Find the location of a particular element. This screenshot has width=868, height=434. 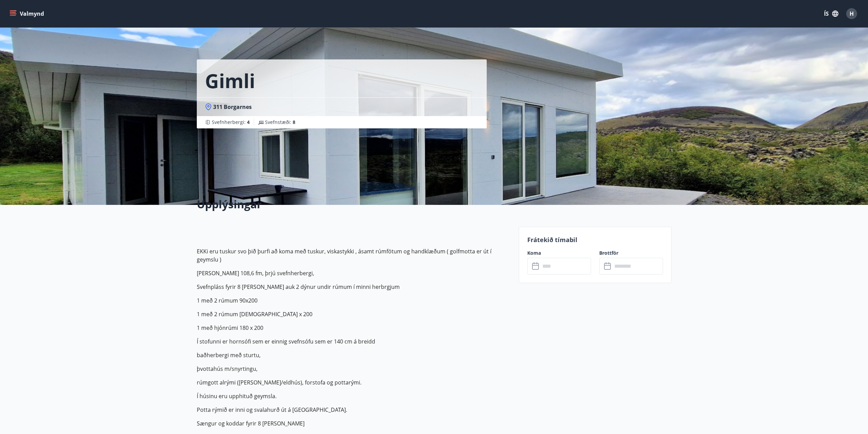

p: EKKi eru tuskur svo þið þurfi að koma með tuskur, viskastykki , ásamt rúmfötum og handklæðum ( go... is located at coordinates (353, 256).